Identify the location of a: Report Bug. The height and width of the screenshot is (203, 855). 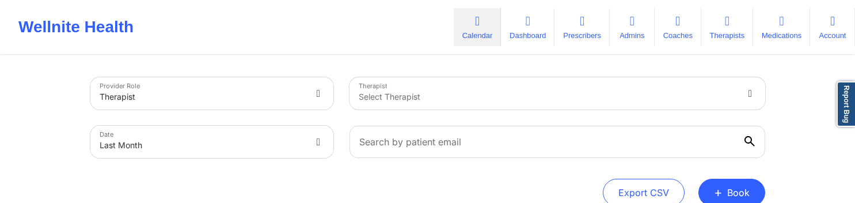
(846, 104).